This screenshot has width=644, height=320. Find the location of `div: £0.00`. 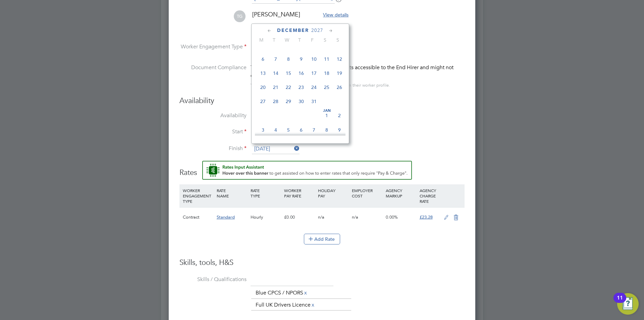

div: £0.00 is located at coordinates (299, 217).